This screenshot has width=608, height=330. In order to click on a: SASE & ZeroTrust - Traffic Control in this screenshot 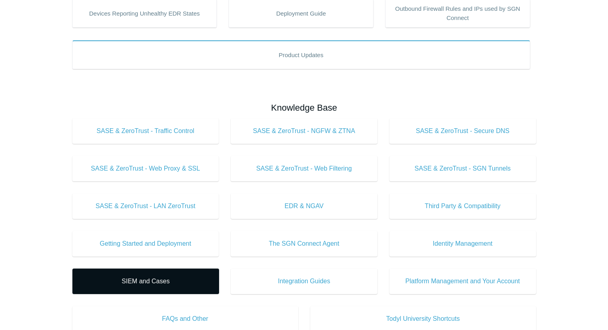, I will do `click(146, 131)`.